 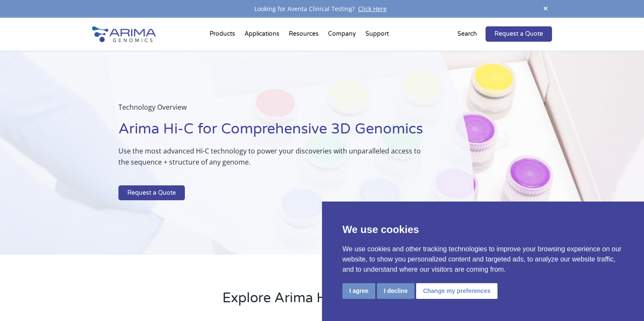 I want to click on p: Technology Overview, so click(x=275, y=111).